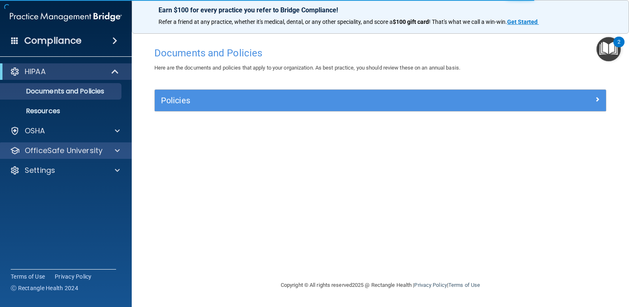 This screenshot has height=307, width=629. What do you see at coordinates (44, 288) in the screenshot?
I see `span: Ⓒ Rectangle Health 2024` at bounding box center [44, 288].